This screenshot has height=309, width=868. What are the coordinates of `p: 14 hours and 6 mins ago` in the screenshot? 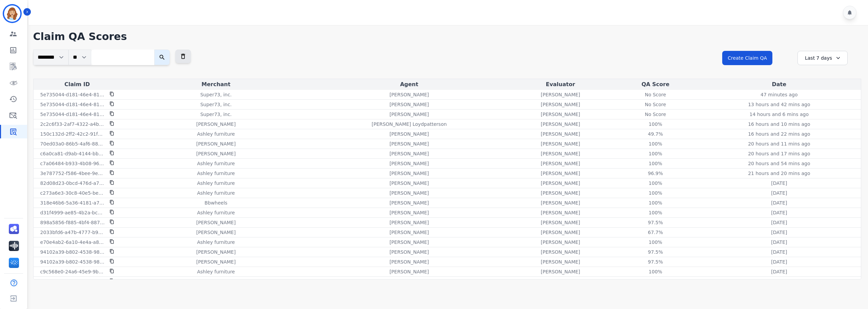 It's located at (779, 114).